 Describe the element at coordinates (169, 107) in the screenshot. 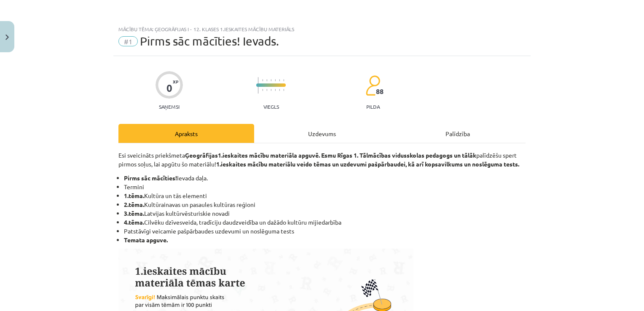

I see `p: Saņemsi` at that location.